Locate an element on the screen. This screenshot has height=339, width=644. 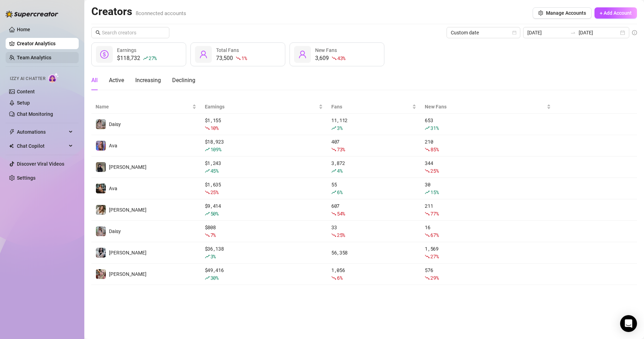
a: Settings is located at coordinates (26, 178).